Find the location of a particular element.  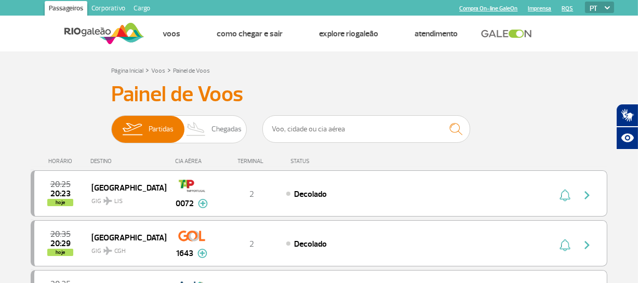

div: STATUS is located at coordinates (327, 161).